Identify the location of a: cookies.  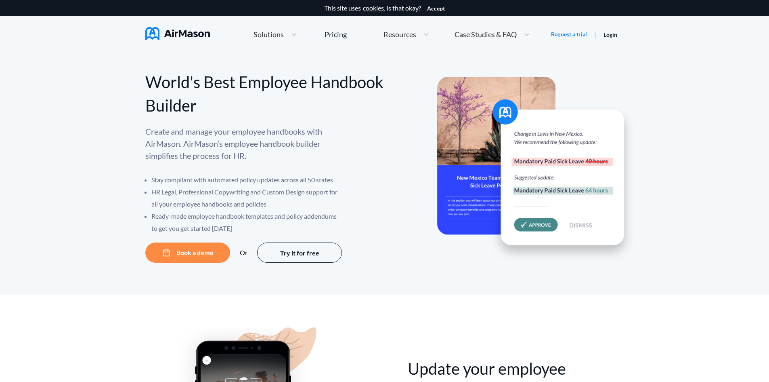
(373, 8).